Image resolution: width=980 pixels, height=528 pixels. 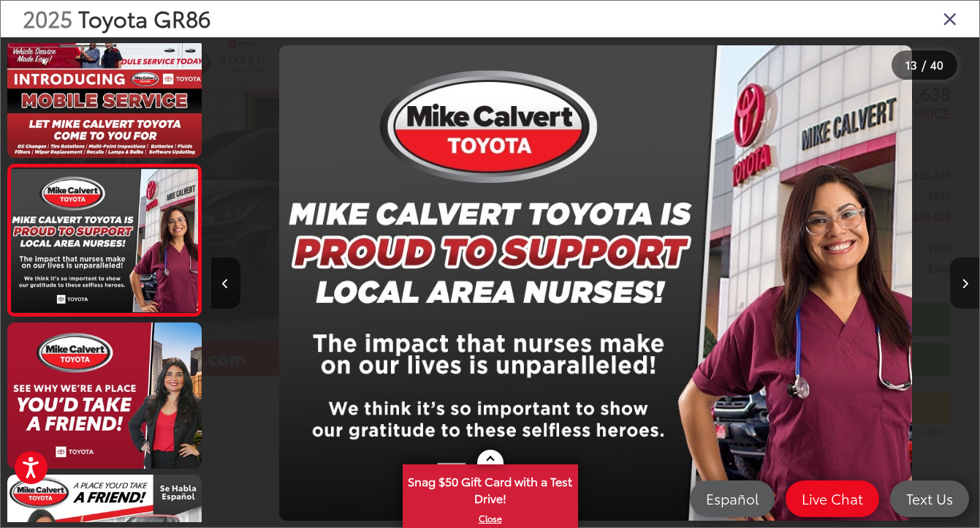 I want to click on button: Next image, so click(x=965, y=283).